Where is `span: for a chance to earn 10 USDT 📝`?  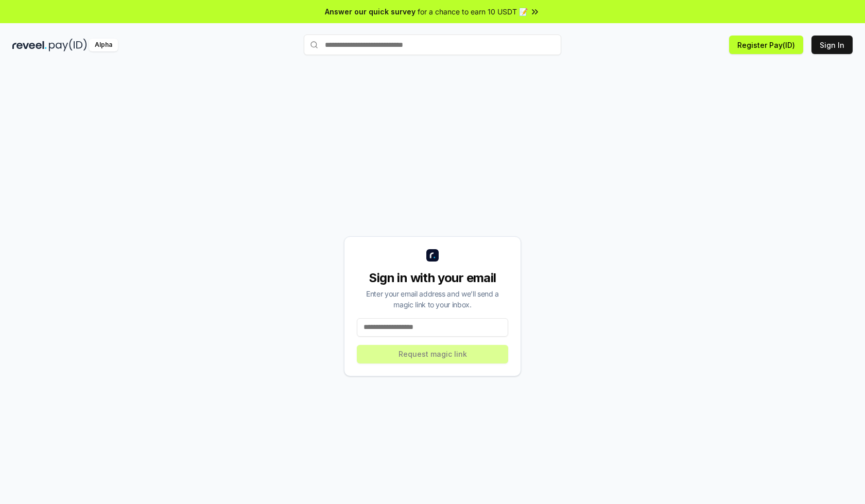
span: for a chance to earn 10 USDT 📝 is located at coordinates (473, 11).